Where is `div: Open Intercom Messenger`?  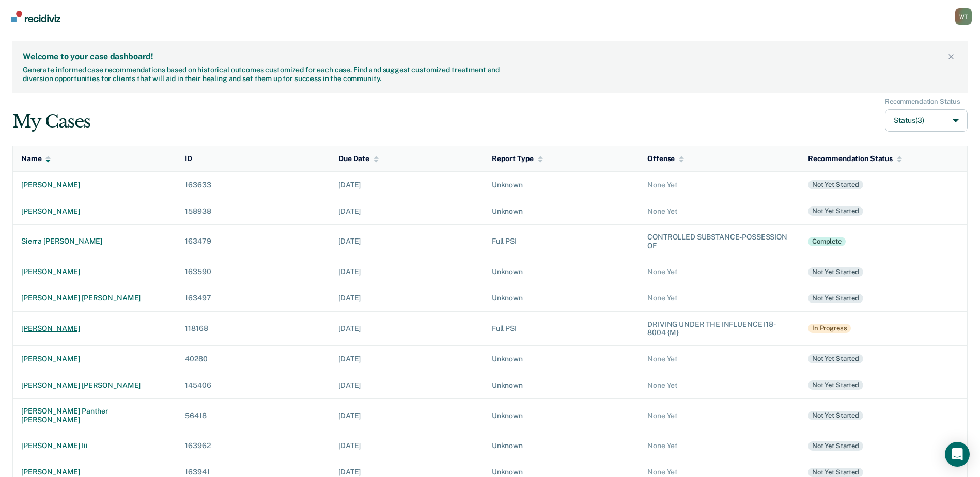
div: Open Intercom Messenger is located at coordinates (957, 454).